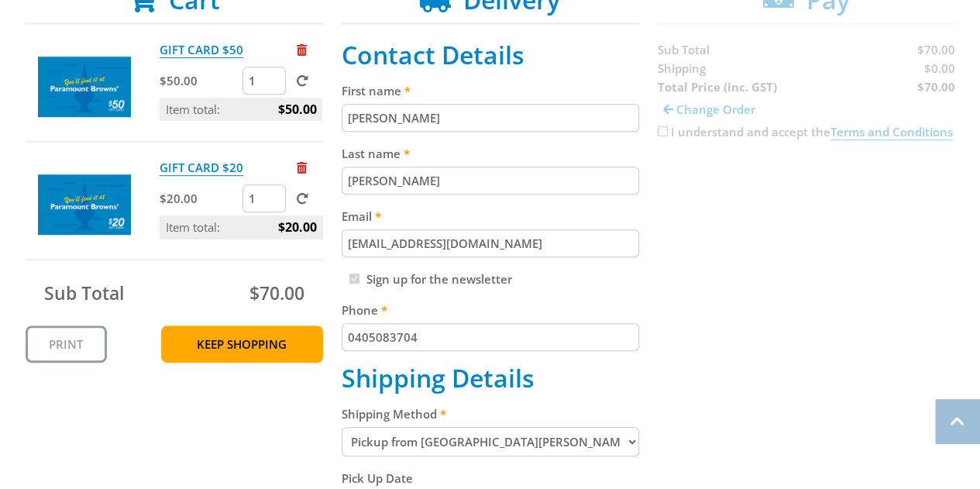  I want to click on span: $50.00, so click(297, 109).